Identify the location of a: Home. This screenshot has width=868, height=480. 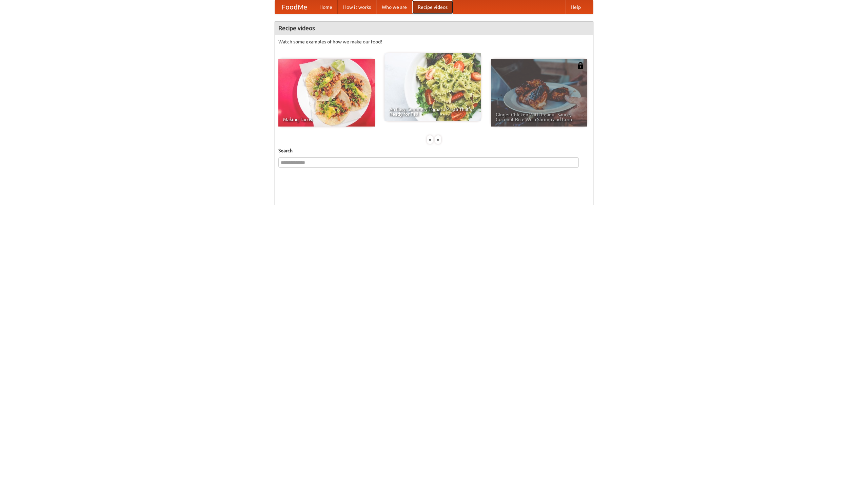
(326, 7).